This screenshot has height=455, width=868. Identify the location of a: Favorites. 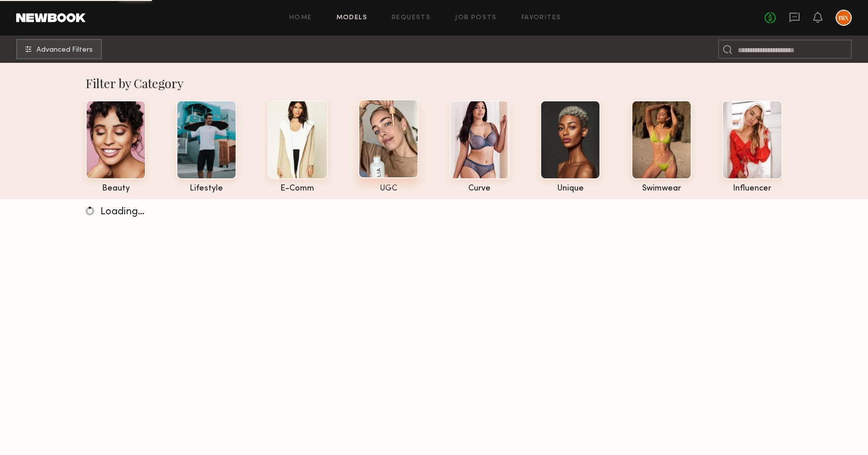
(541, 17).